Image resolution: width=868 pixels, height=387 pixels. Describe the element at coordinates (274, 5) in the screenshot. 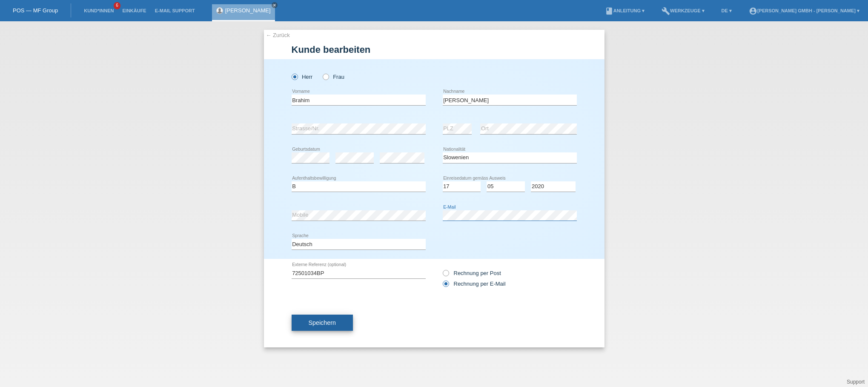

I see `i: close` at that location.